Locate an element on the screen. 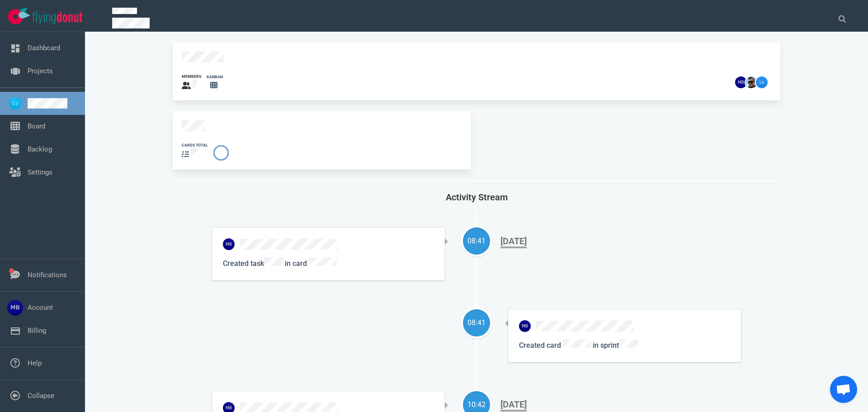 This screenshot has height=412, width=868. div: 10:42 is located at coordinates (477, 405).